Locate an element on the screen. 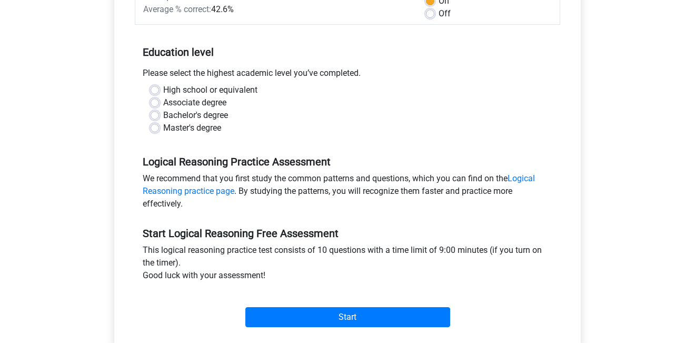 The image size is (695, 343). label: Bachelor's degree is located at coordinates (195, 115).